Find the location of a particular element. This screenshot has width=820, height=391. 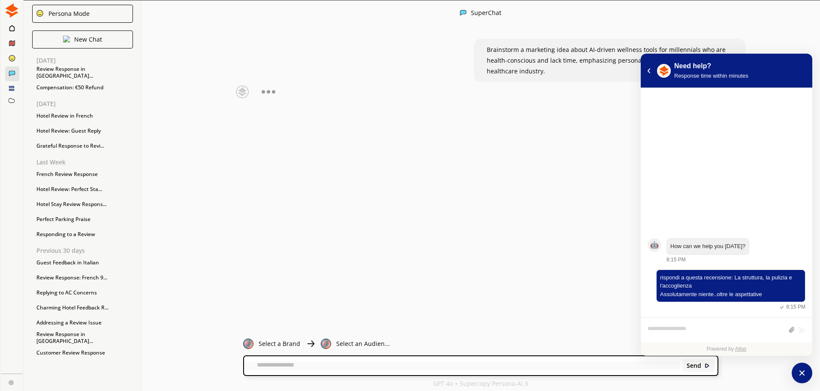

div: atlas-composer is located at coordinates (727, 329).